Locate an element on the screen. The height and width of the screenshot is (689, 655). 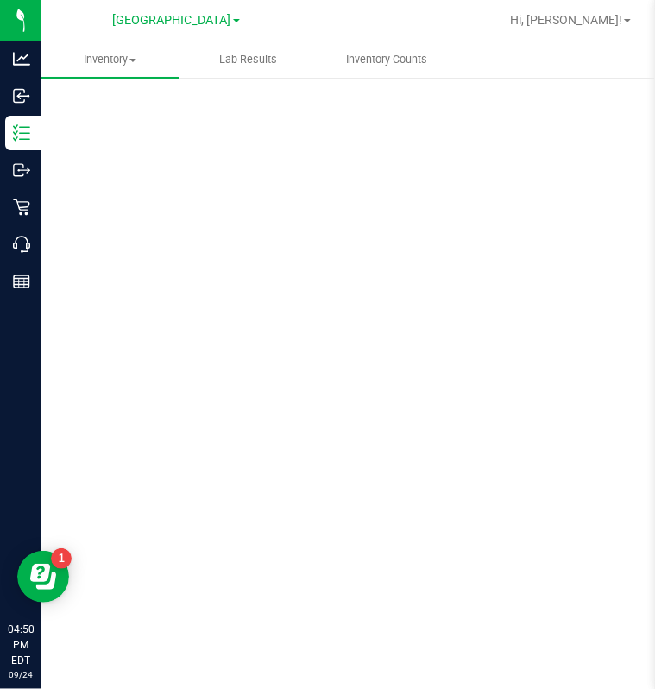
span: Inventory is located at coordinates (111, 60).